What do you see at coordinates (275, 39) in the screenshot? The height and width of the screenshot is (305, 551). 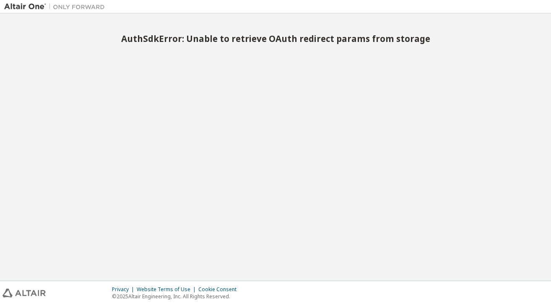 I see `h2: AuthSdkError: Unable to retrieve OAuth redirect params from storage` at bounding box center [275, 39].